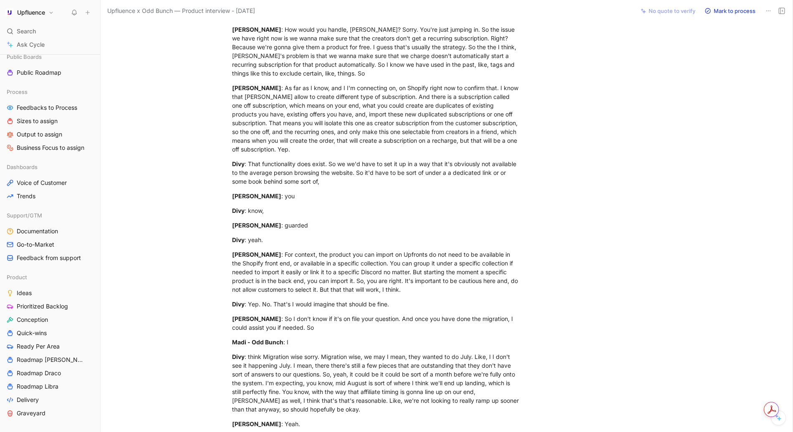 This screenshot has width=793, height=432. What do you see at coordinates (668, 11) in the screenshot?
I see `button: No quote to verify` at bounding box center [668, 11].